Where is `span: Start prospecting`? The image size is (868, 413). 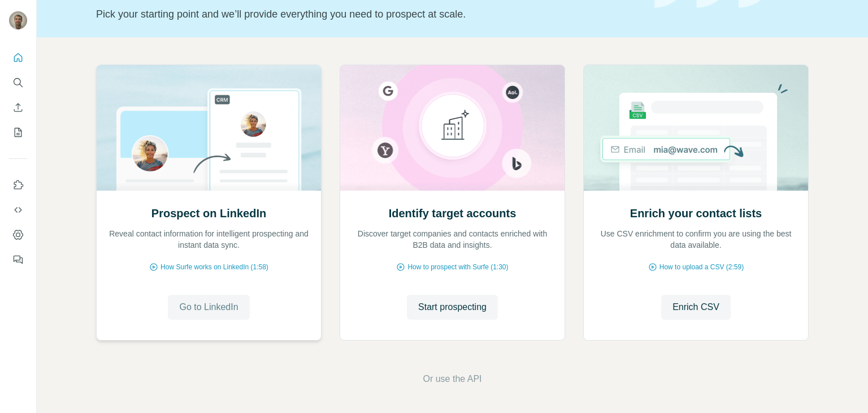
span: Start prospecting is located at coordinates (452, 307).